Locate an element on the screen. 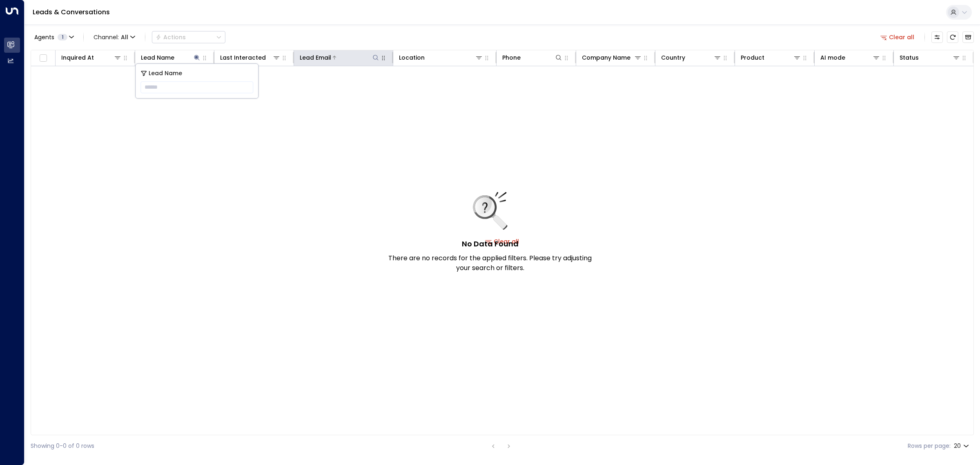  span: Lead Name is located at coordinates (165, 73).